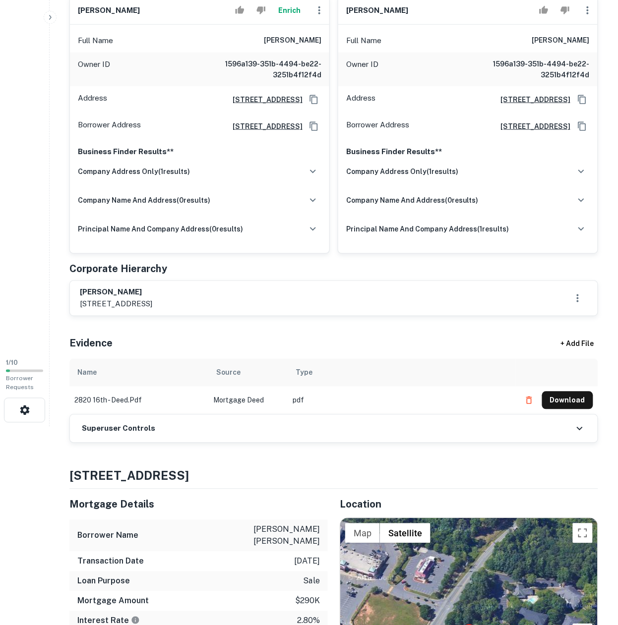  I want to click on p: $290k, so click(307, 602).